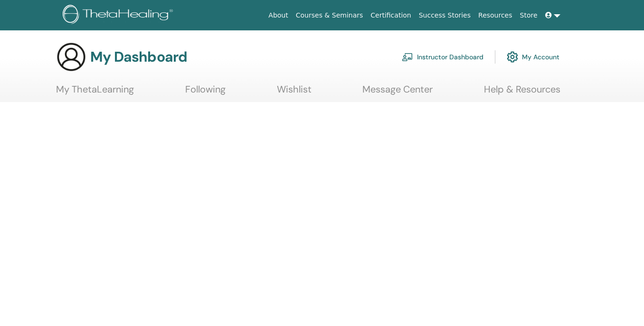 The width and height of the screenshot is (644, 326). I want to click on a: Certification, so click(391, 15).